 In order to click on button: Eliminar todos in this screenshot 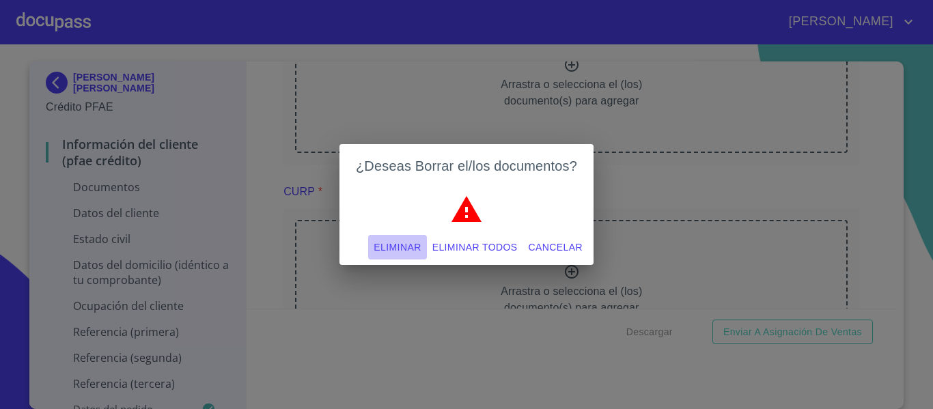, I will do `click(475, 247)`.